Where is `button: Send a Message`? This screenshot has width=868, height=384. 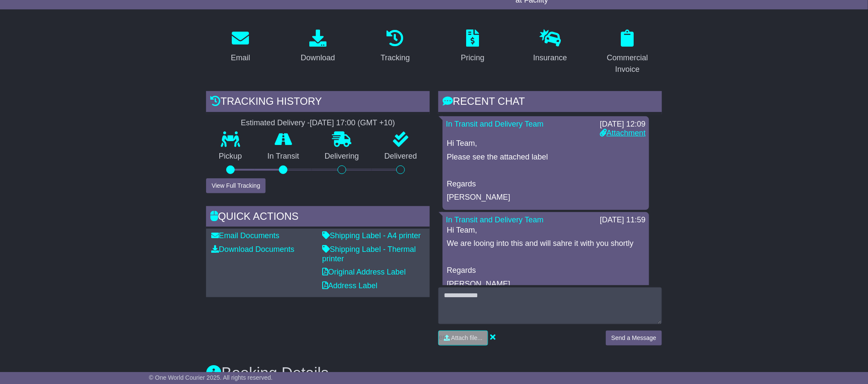
button: Send a Message is located at coordinates (634, 338).